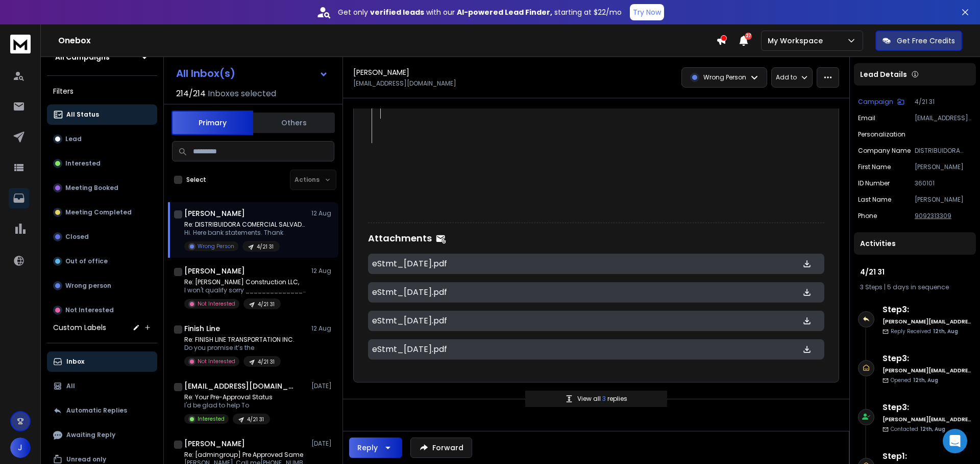 The height and width of the screenshot is (464, 980). I want to click on p: ID Number, so click(874, 183).